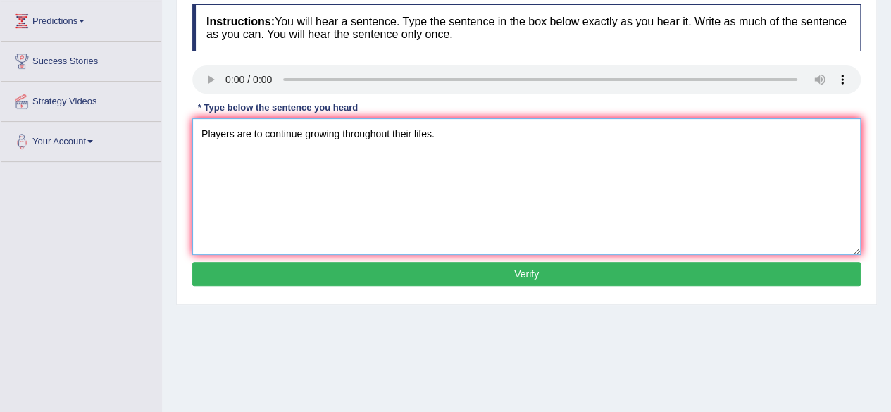  I want to click on a: Predictions, so click(81, 19).